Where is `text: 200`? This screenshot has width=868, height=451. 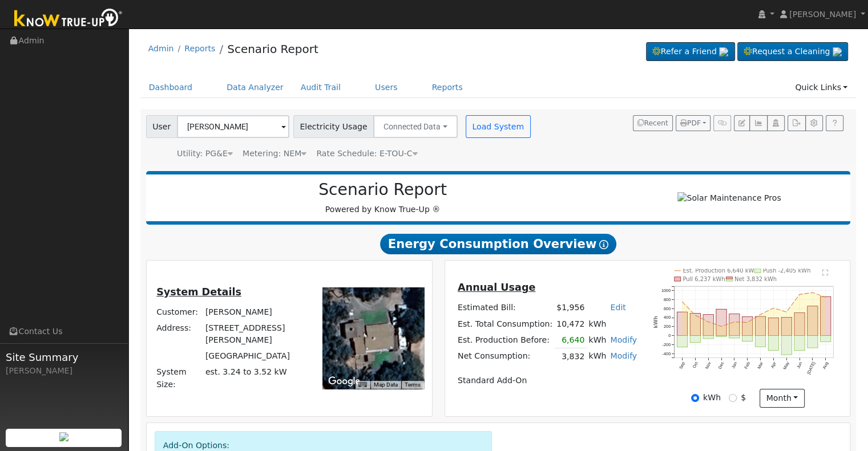
text: 200 is located at coordinates (667, 326).